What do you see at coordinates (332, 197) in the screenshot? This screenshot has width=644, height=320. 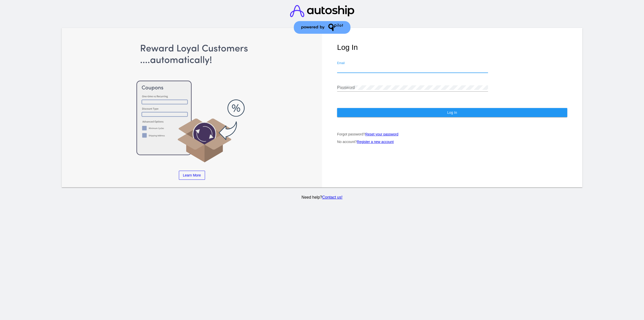 I see `a: Contact us!` at bounding box center [332, 197].